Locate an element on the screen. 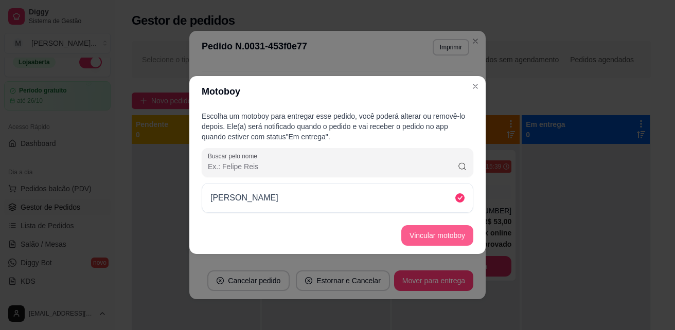 The height and width of the screenshot is (330, 675). button: Close is located at coordinates (475, 86).